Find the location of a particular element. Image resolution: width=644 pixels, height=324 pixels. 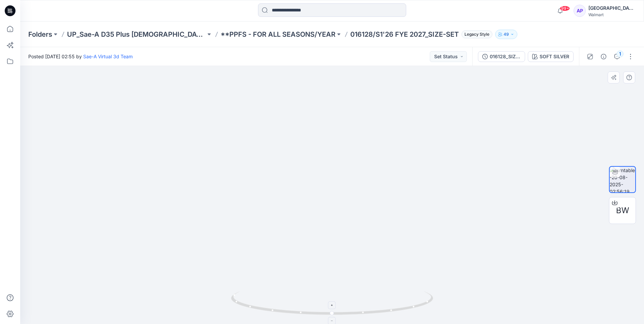

a: Folders is located at coordinates (40, 34).